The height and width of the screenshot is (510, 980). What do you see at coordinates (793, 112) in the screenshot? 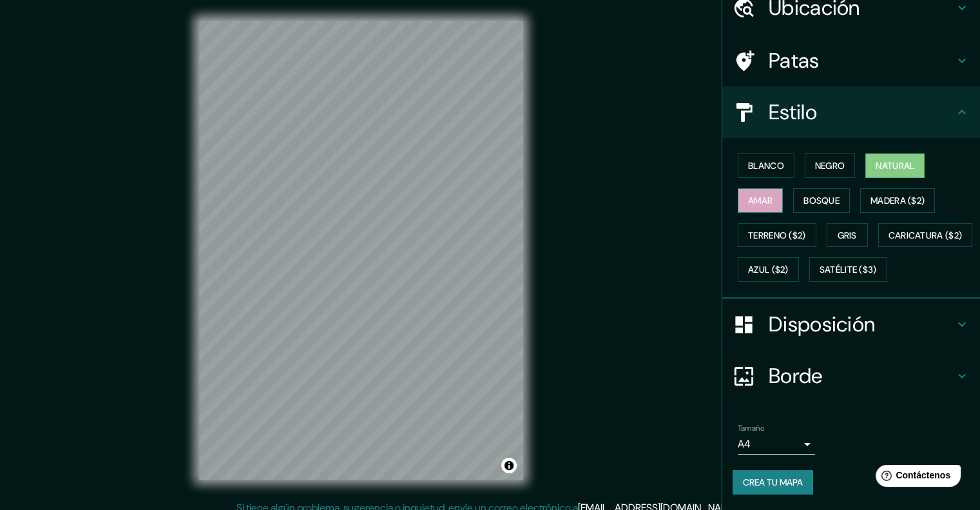
I see `font: Estilo` at bounding box center [793, 112].